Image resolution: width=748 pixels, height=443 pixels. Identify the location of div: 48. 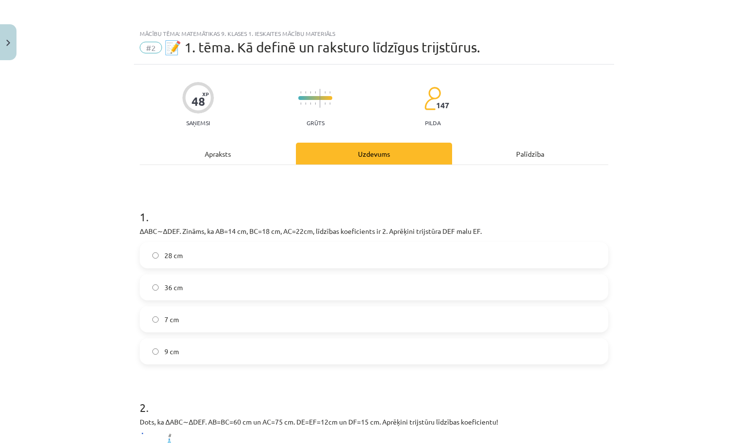
(198, 101).